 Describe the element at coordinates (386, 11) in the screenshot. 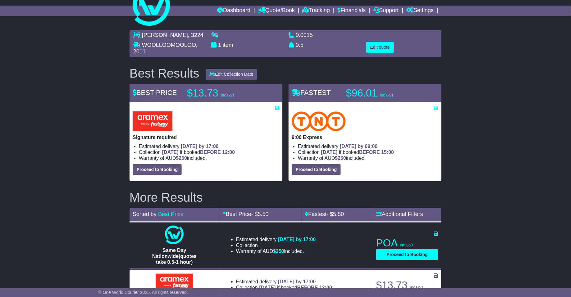

I see `a: Support` at that location.